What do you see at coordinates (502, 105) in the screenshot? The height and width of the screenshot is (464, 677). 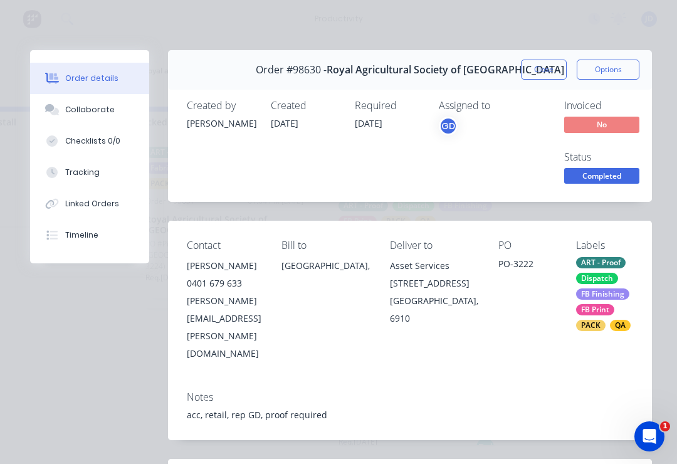 I see `div: Assigned to` at bounding box center [502, 105].